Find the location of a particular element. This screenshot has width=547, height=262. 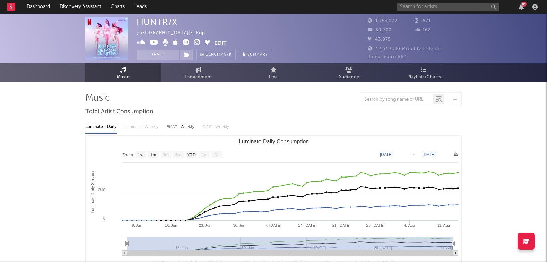

text: 11. Aug is located at coordinates (443, 225).